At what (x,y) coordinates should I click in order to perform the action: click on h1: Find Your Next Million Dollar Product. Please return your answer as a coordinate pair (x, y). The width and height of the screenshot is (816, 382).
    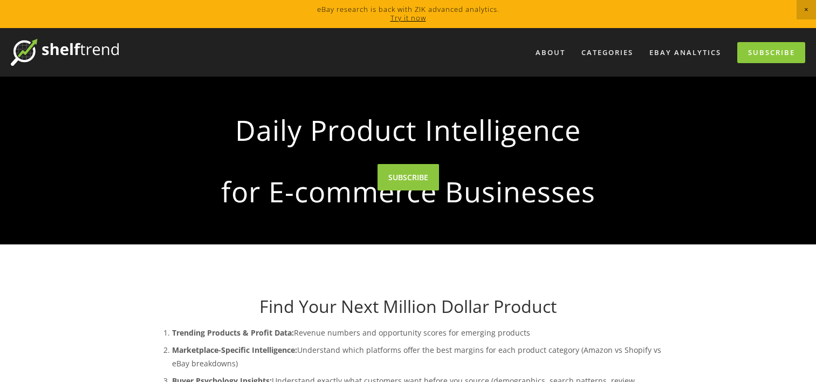
    Looking at the image, I should click on (408, 306).